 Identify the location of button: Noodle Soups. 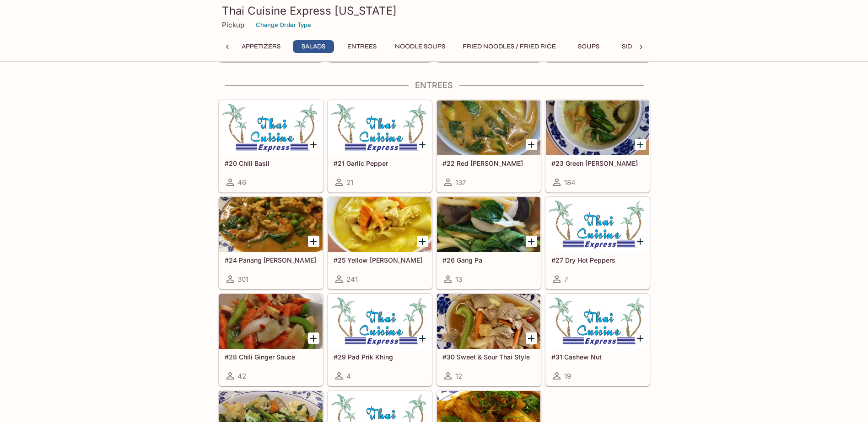
(420, 46).